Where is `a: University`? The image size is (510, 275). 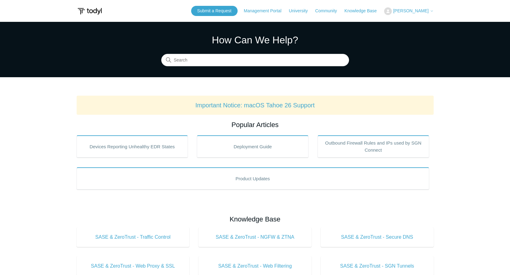 a: University is located at coordinates (301, 11).